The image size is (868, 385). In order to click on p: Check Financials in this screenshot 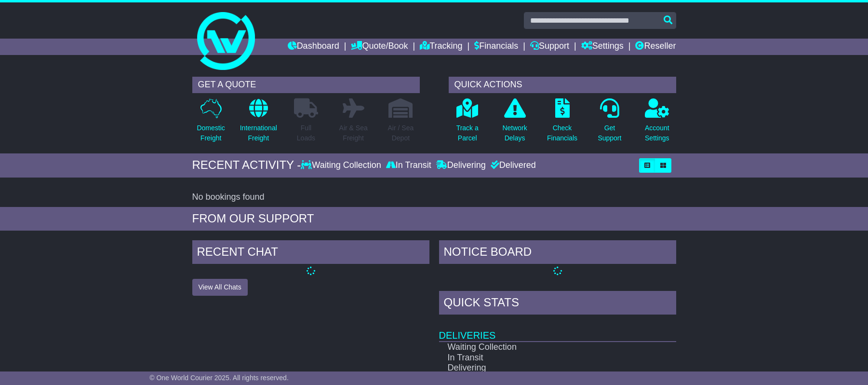, I will do `click(562, 133)`.